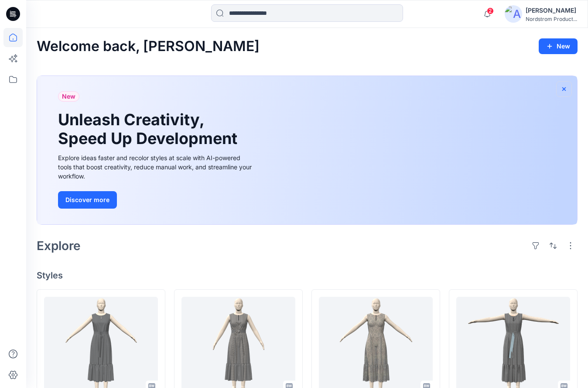 The width and height of the screenshot is (588, 388). I want to click on img: avatar, so click(513, 14).